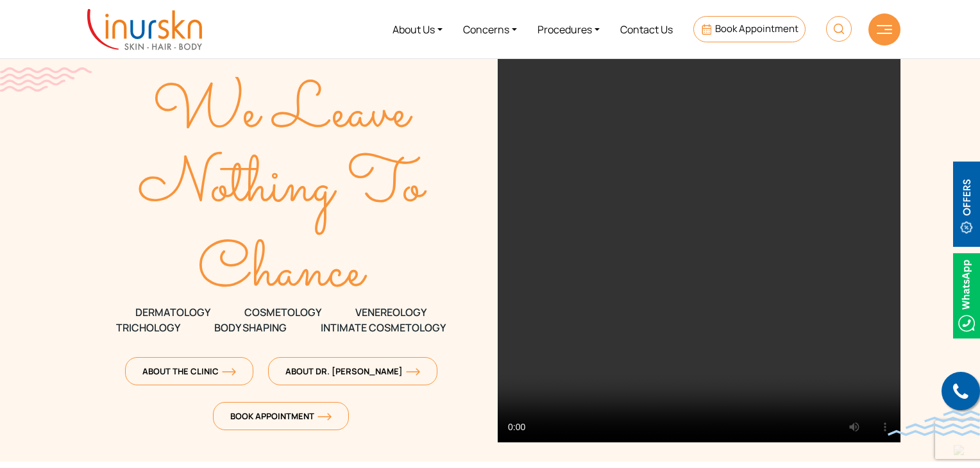 The width and height of the screenshot is (980, 468). I want to click on a: Book Appointment, so click(749, 29).